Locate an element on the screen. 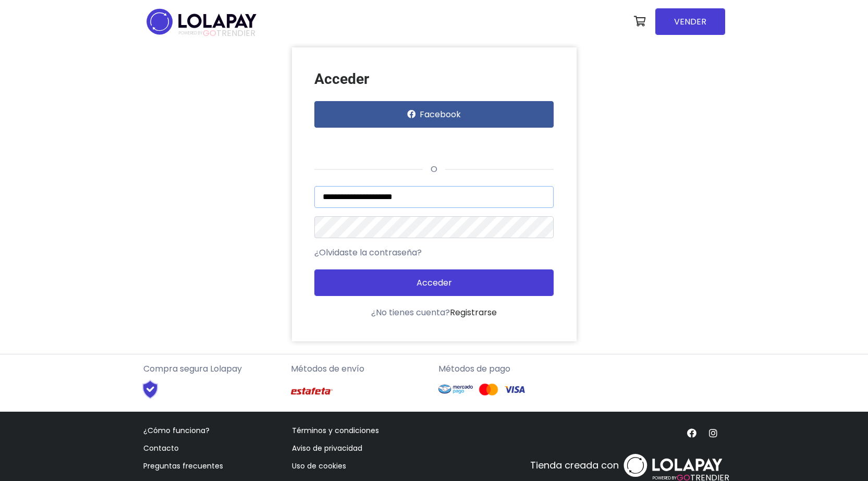 Image resolution: width=868 pixels, height=481 pixels. img: Mastercard Logo is located at coordinates (489, 389).